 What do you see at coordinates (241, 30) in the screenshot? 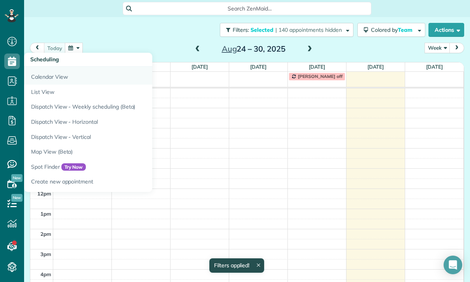
I see `span: Filters:` at bounding box center [241, 30].